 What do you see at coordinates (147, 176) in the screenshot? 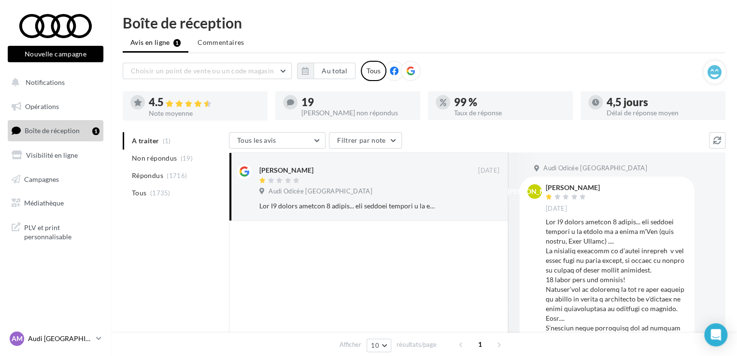
I see `span: Répondus` at bounding box center [147, 176].